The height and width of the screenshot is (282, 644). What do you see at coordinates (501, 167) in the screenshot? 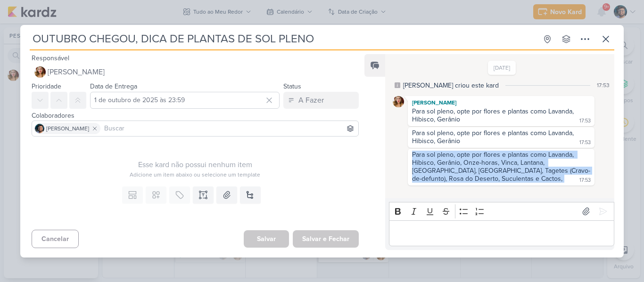
I see `div: Para sol pleno, opte por flores e plantas como Lavanda, Hibisco, Gerânio, Onze-horas, Vinca, Lant...` at bounding box center [501, 167].